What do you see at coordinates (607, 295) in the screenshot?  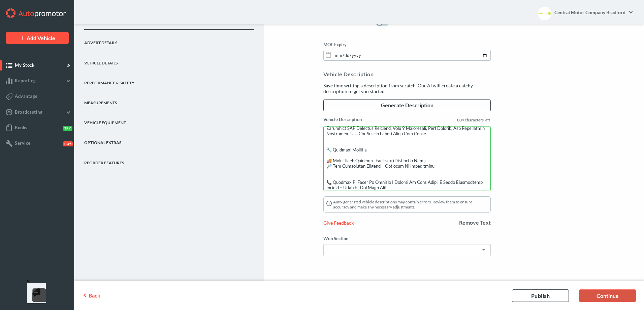 I see `a: Continue` at bounding box center [607, 295].